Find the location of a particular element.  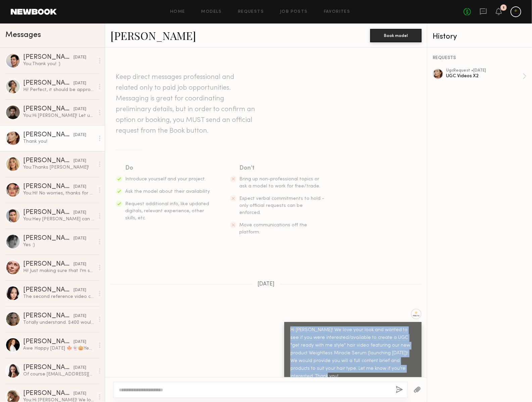

a: Favorites is located at coordinates (337, 12).